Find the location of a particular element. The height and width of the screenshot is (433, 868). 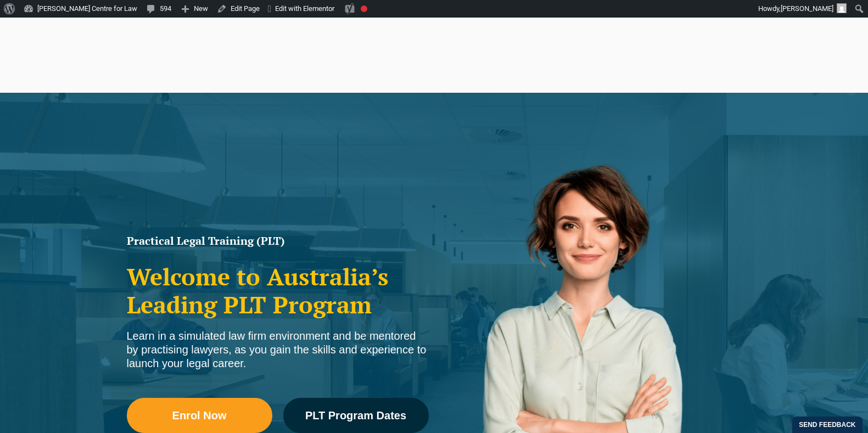

h2: Welcome to Australia’s Leading PLT Program is located at coordinates (278, 290).